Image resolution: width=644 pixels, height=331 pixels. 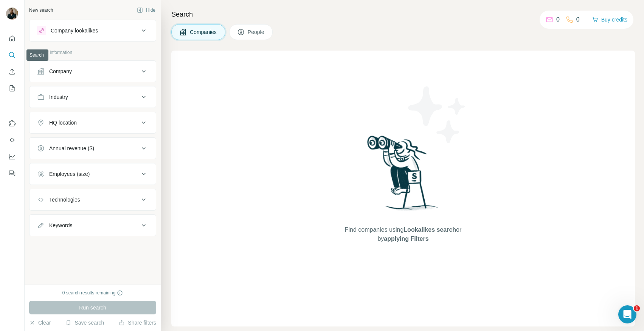 I want to click on div: New search, so click(x=41, y=10).